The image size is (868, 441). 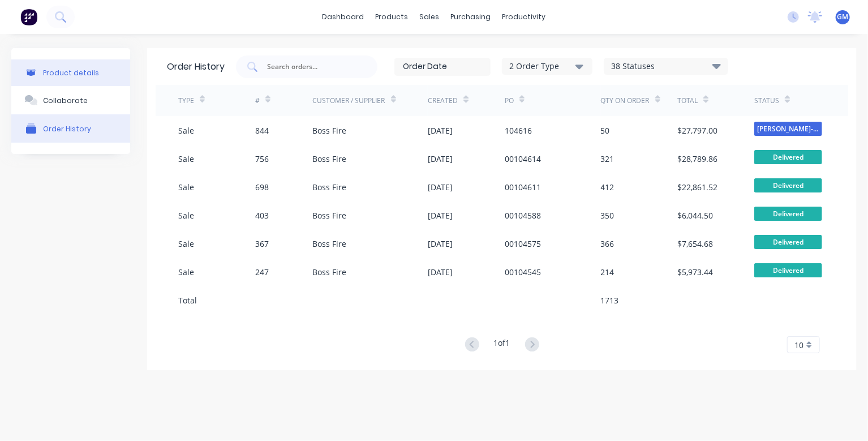 I want to click on div: Customer / Supplier, so click(x=349, y=101).